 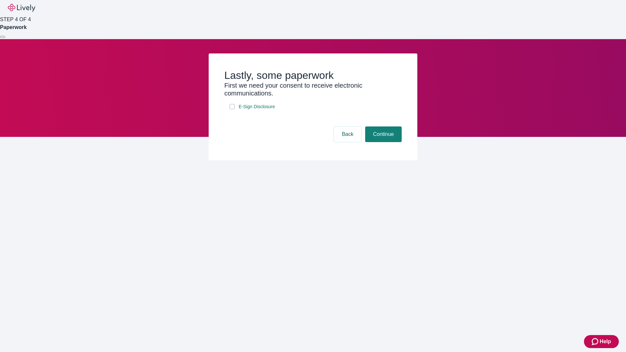 I want to click on svg: Zendesk support icon, so click(x=596, y=342).